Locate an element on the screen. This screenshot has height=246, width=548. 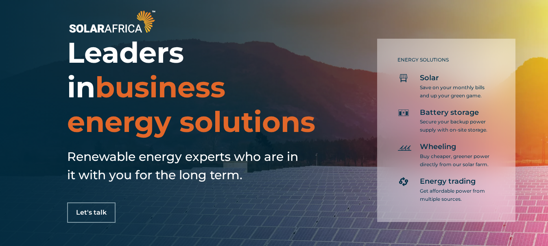
span: Wheeling is located at coordinates (438, 147).